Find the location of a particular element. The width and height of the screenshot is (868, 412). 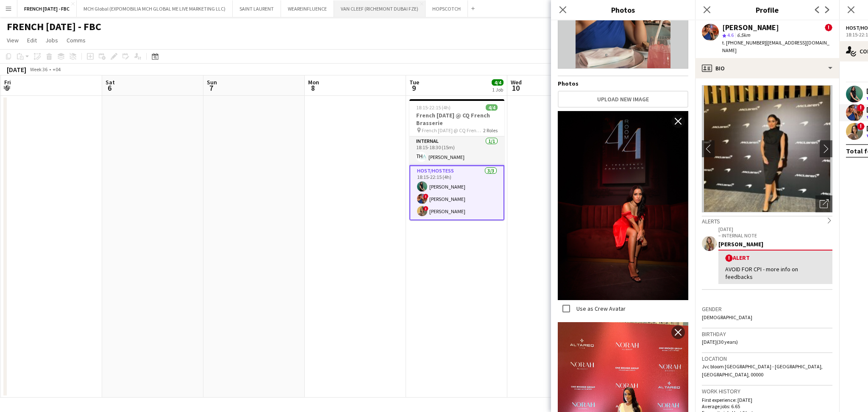

span: Mon is located at coordinates (314, 82).